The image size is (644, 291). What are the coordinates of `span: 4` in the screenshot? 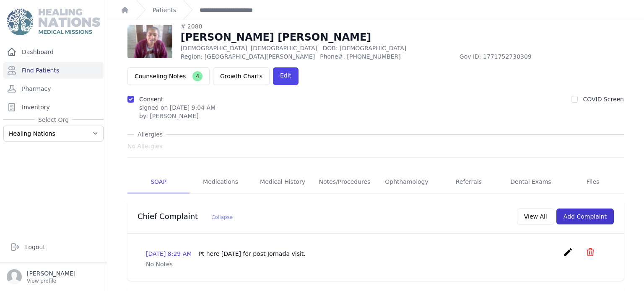 It's located at (198, 76).